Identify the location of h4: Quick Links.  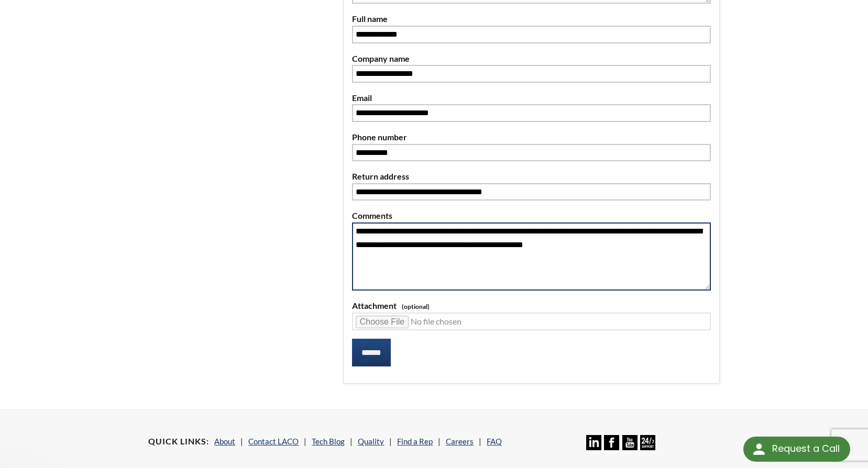
(179, 441).